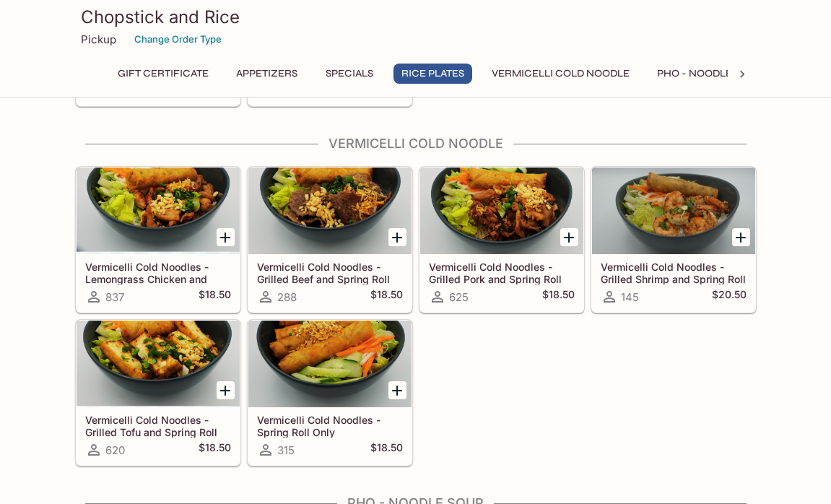 Image resolution: width=831 pixels, height=504 pixels. Describe the element at coordinates (674, 240) in the screenshot. I see `a: Vermicelli Cold Noodles - Grilled Shrimp and Spring Roll145$20.50` at that location.